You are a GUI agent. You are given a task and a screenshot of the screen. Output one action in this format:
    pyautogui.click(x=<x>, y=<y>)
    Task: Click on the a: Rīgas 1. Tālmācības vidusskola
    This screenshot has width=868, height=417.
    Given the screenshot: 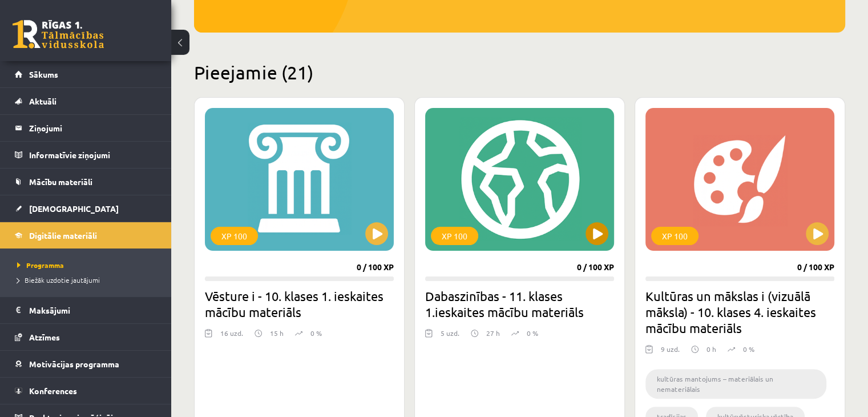 What is the action you would take?
    pyautogui.click(x=59, y=34)
    